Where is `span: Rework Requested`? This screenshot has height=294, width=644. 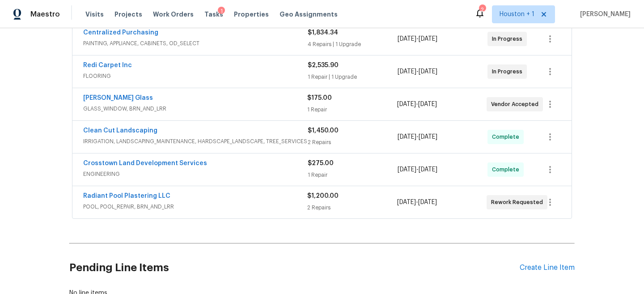
span: Rework Requested is located at coordinates (519, 202).